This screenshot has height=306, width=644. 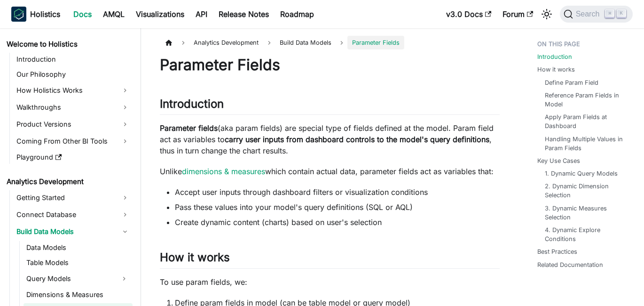 What do you see at coordinates (18, 14) in the screenshot?
I see `img: Holistics` at bounding box center [18, 14].